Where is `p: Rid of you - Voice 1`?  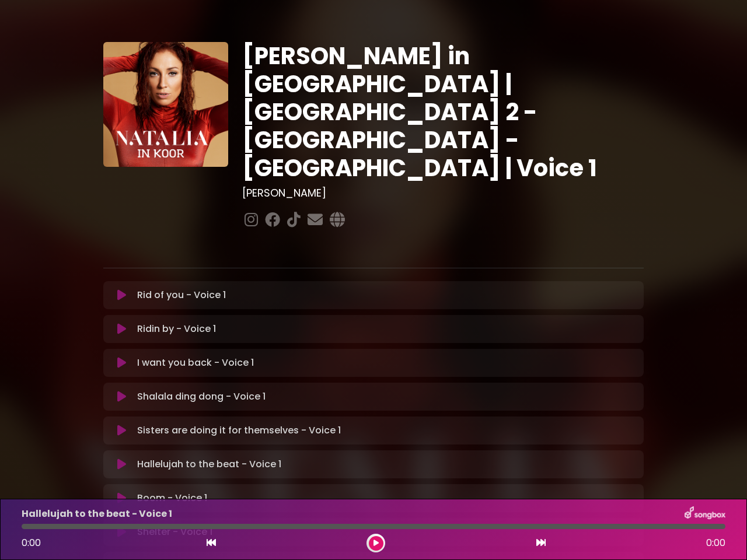 p: Rid of you - Voice 1 is located at coordinates (182, 295).